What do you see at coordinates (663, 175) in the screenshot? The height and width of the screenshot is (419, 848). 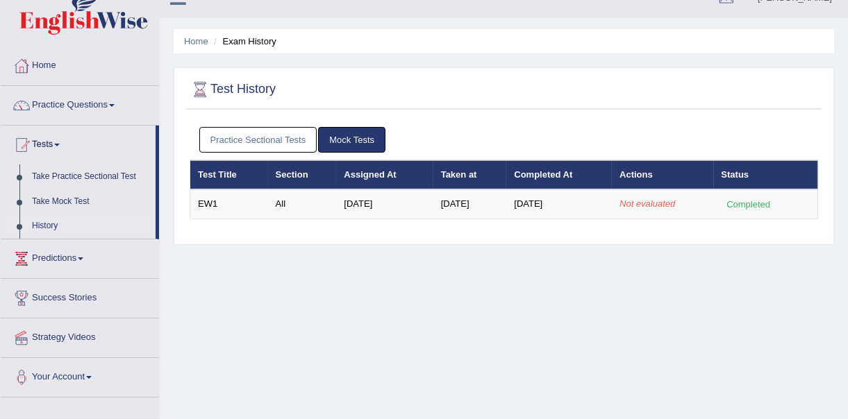 I see `th: Actions` at bounding box center [663, 175].